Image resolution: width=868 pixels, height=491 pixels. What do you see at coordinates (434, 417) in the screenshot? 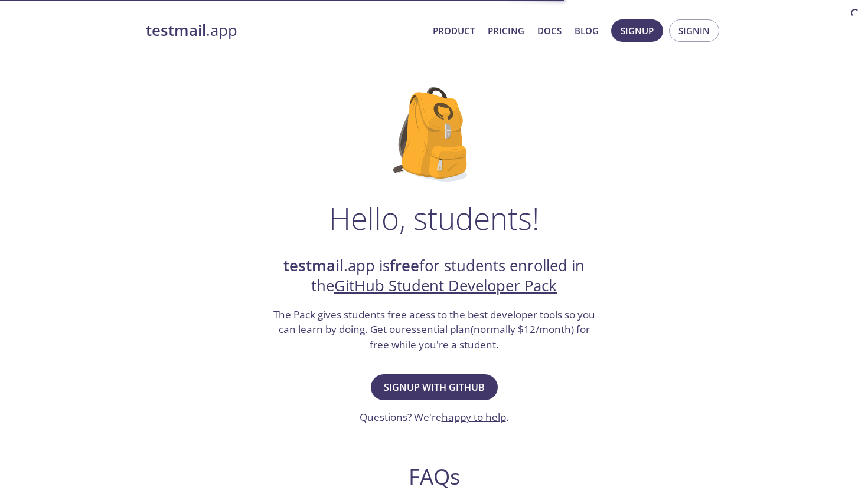
I see `h3: Questions? We're .` at bounding box center [434, 417].